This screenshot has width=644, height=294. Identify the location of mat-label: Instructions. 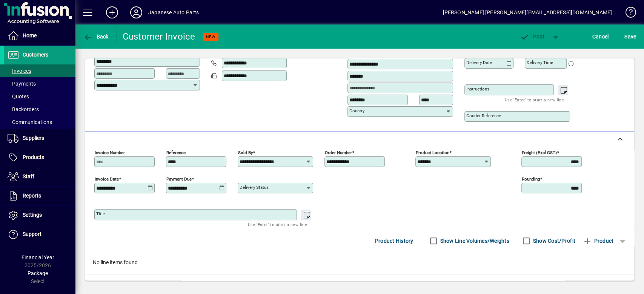
(478, 89).